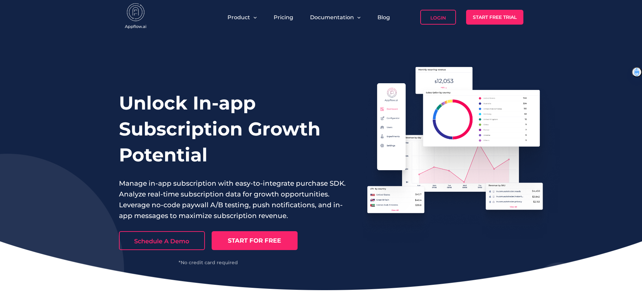  I want to click on span: Documentation, so click(332, 17).